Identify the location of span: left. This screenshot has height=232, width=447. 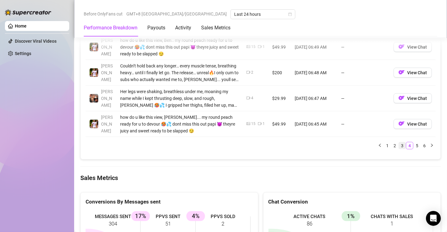
(380, 145).